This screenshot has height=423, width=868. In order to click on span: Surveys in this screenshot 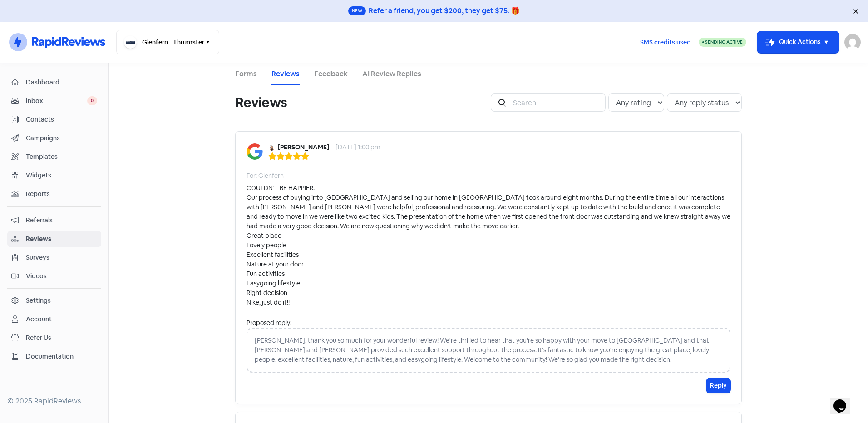, I will do `click(61, 258)`.